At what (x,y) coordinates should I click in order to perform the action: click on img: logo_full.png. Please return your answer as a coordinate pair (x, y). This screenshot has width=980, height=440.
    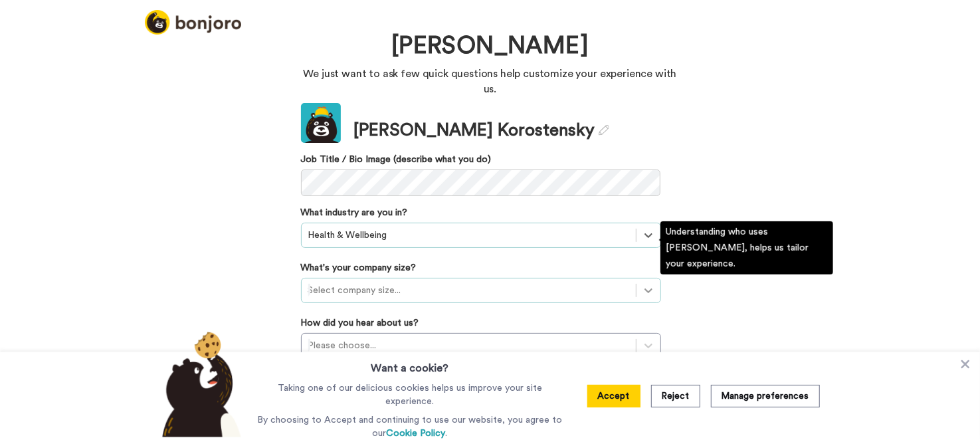
    Looking at the image, I should click on (193, 22).